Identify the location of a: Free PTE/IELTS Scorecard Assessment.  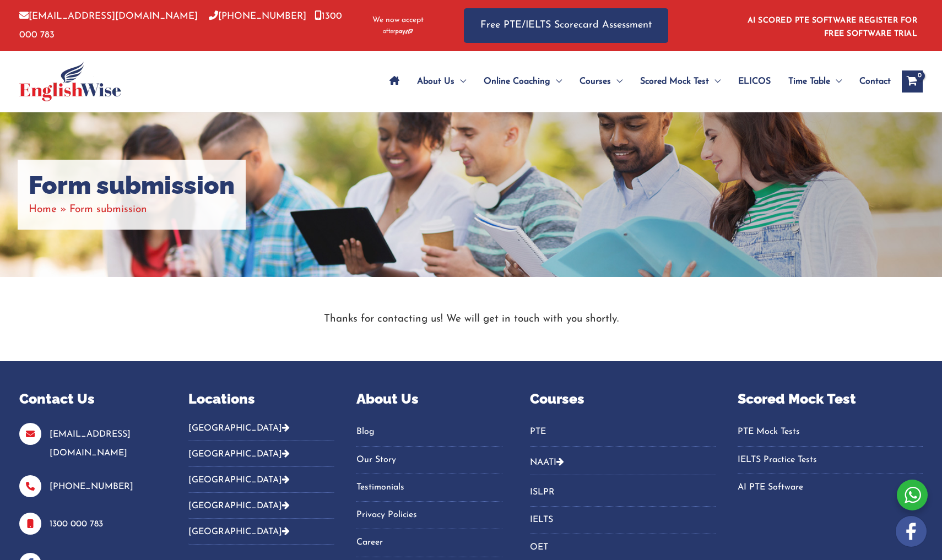
(566, 25).